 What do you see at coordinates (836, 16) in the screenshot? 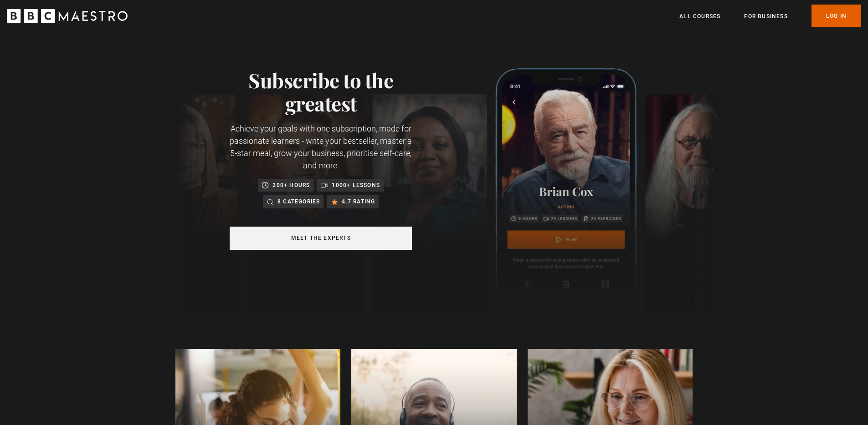
I see `a: Log In` at bounding box center [836, 16].